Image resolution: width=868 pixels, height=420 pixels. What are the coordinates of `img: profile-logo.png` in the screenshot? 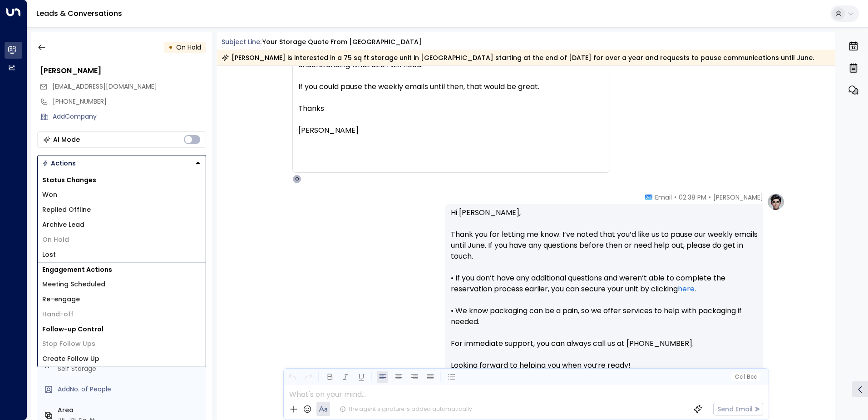 It's located at (776, 201).